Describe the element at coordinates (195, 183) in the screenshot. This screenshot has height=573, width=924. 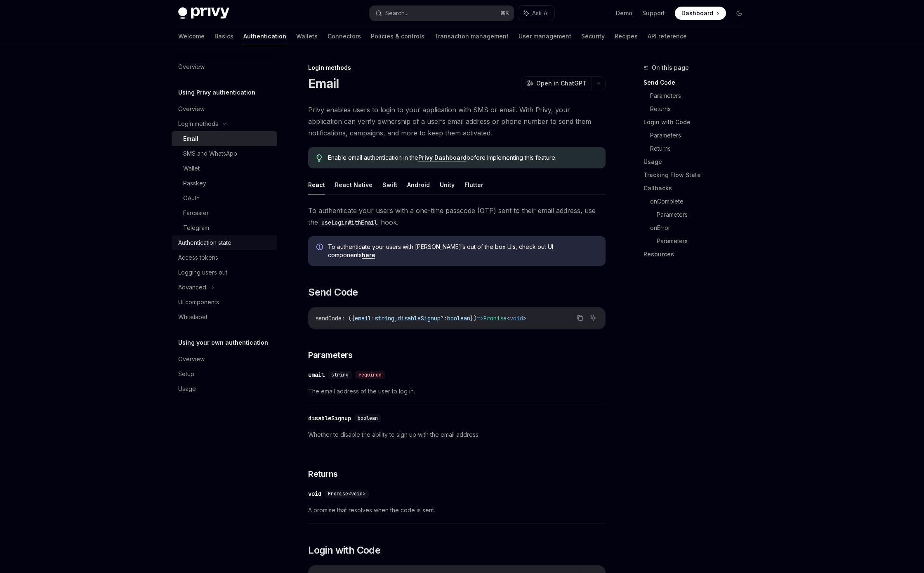
I see `div: Passkey` at that location.